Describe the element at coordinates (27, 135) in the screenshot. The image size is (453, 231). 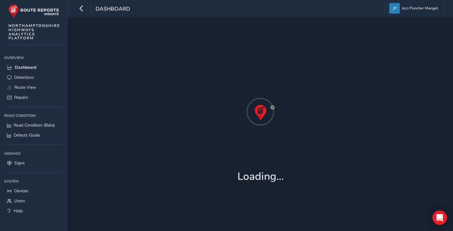
I see `span: Defects Guide` at that location.